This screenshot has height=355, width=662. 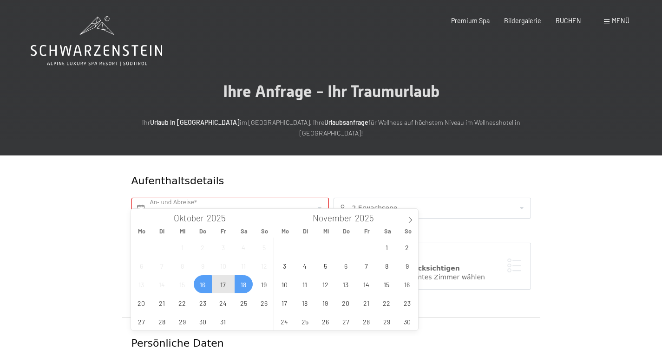 I want to click on span: November 18, 2025, so click(x=305, y=303).